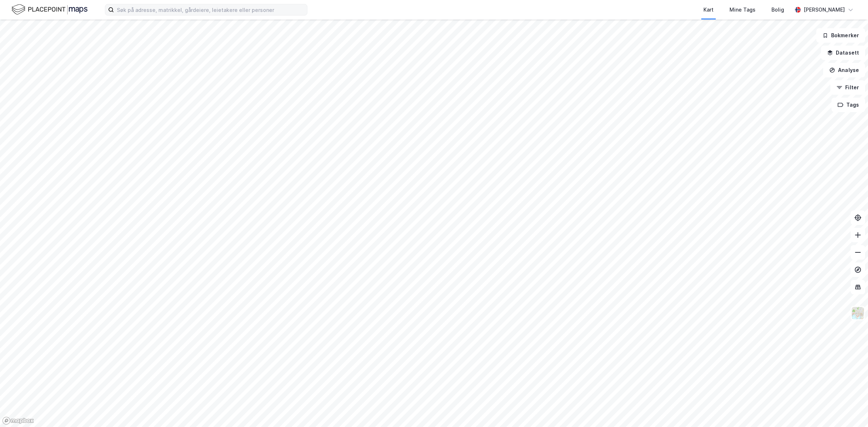 The width and height of the screenshot is (868, 427). Describe the element at coordinates (49, 10) in the screenshot. I see `img: logo.f888ab2527a4732fd821a326f86c7f29.svg` at that location.